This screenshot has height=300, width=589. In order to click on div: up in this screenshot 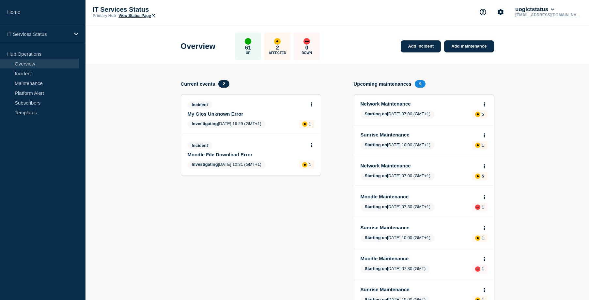, I will do `click(248, 41)`.